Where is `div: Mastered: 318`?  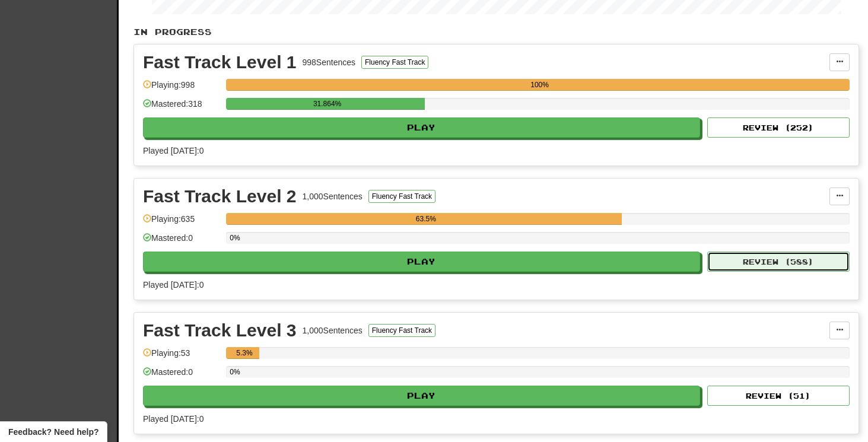 div: Mastered: 318 is located at coordinates (181, 107).